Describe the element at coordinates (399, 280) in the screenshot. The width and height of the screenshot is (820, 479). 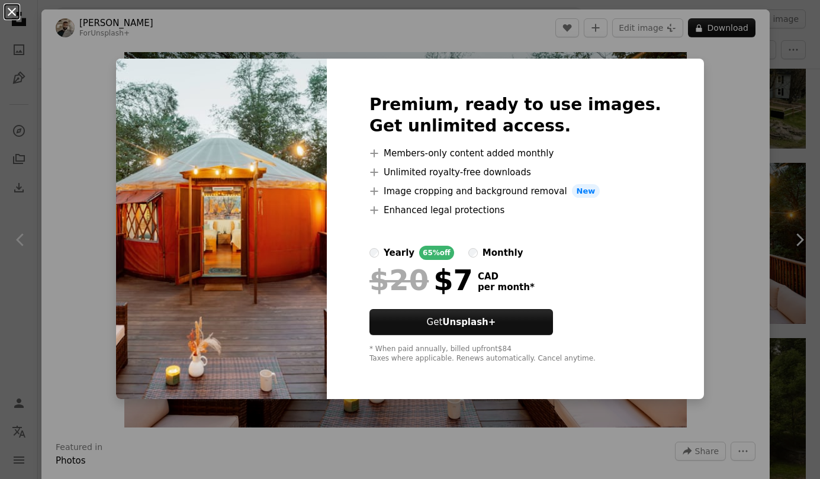
I see `span: $20` at that location.